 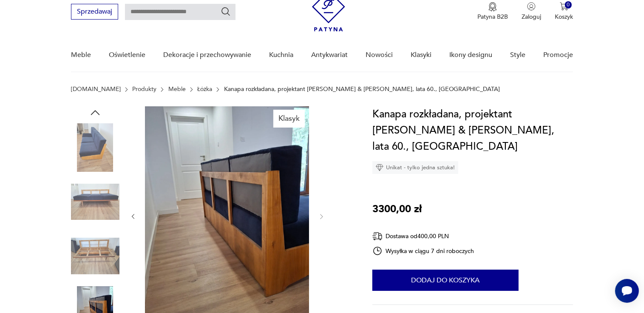 What do you see at coordinates (531, 6) in the screenshot?
I see `img: Ikonka użytkownika` at bounding box center [531, 6].